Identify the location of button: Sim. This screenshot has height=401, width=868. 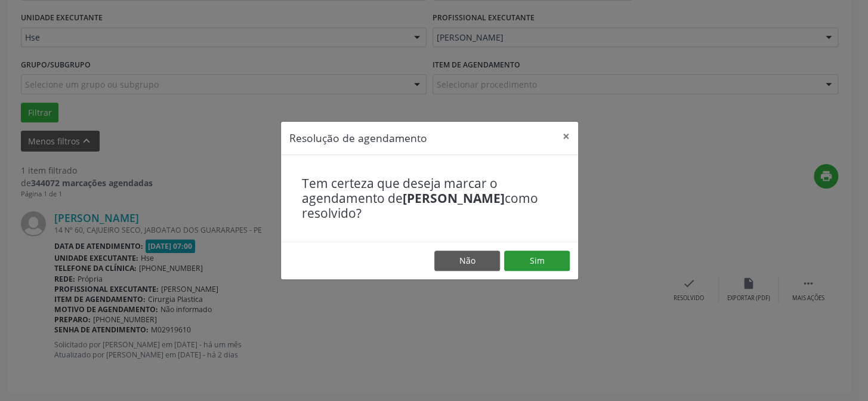
(537, 261).